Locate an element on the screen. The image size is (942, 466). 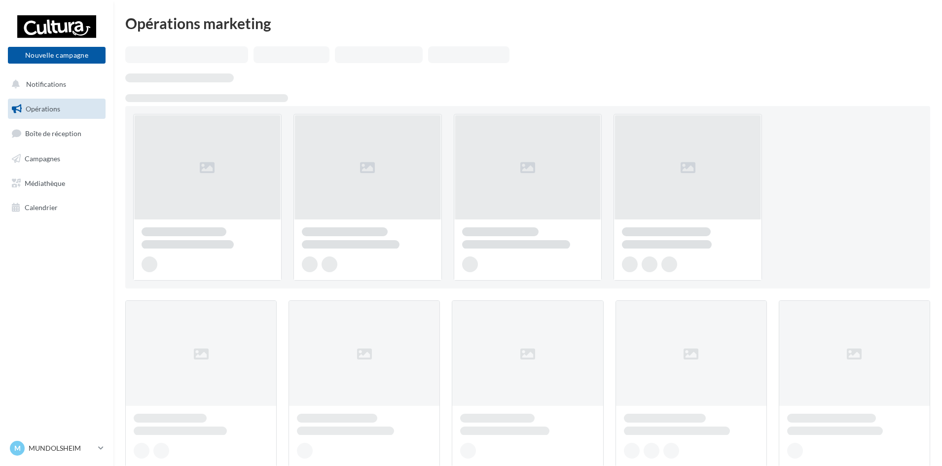
span: Notifications is located at coordinates (46, 84).